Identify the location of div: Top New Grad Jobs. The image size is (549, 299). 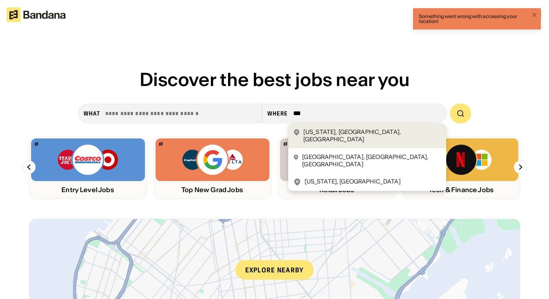
(212, 189).